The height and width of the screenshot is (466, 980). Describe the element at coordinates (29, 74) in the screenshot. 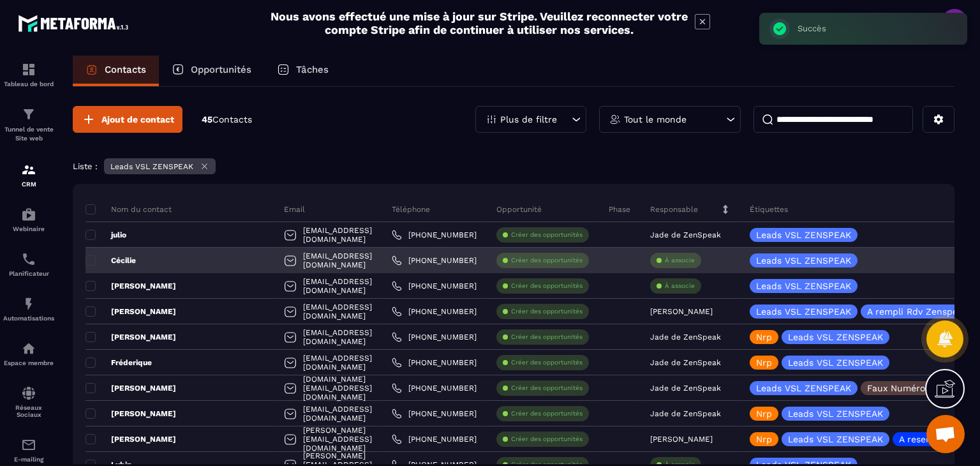

I see `a: formationformationTableau de bord` at that location.